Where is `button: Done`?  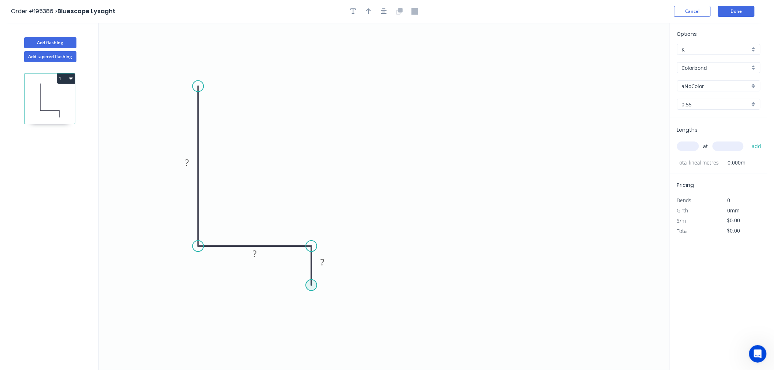
button: Done is located at coordinates (737, 11).